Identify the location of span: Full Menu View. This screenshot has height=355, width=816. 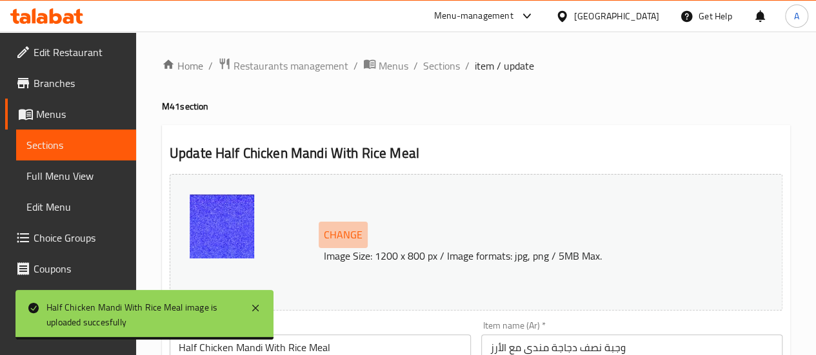
(76, 176).